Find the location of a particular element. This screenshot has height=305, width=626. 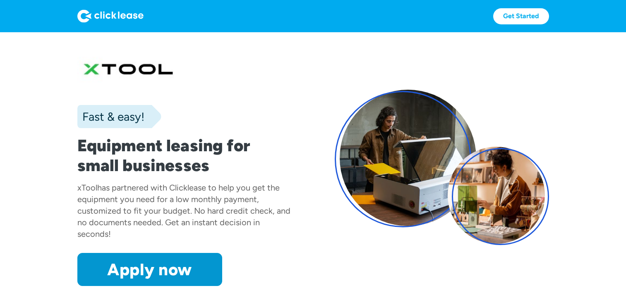

div: Fast & easy! is located at coordinates (111, 117).